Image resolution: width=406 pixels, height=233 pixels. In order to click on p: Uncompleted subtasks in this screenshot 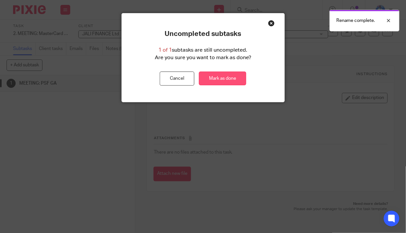, I will do `click(203, 34)`.